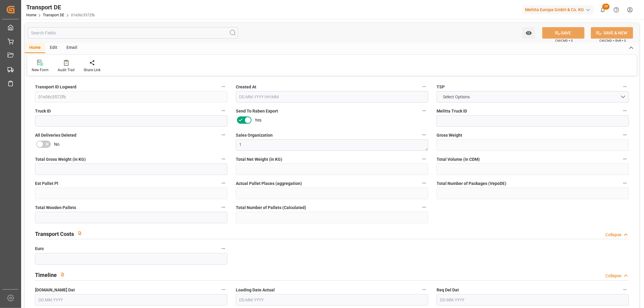 Image resolution: width=644 pixels, height=308 pixels. What do you see at coordinates (46, 183) in the screenshot?
I see `span: Est Pallet Pl` at bounding box center [46, 183].